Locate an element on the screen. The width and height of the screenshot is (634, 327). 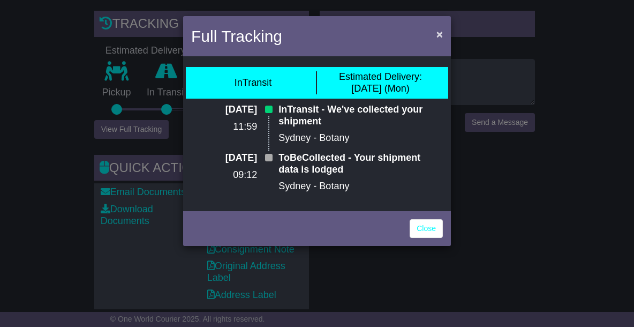
a: Close is located at coordinates (426, 228).